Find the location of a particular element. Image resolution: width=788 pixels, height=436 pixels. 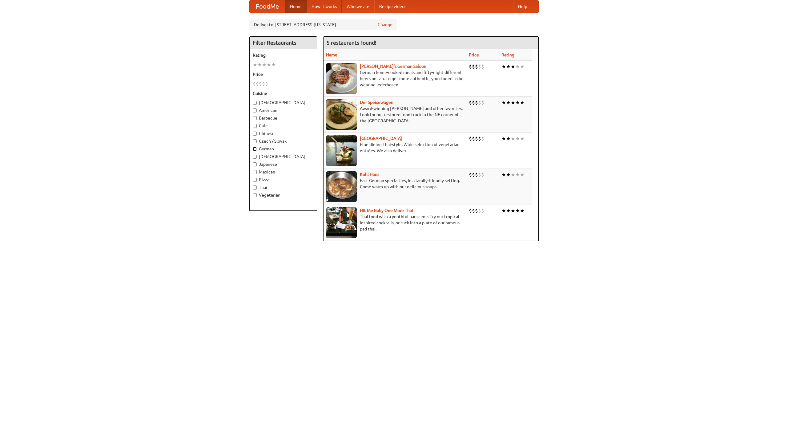

label: Cafe is located at coordinates (283, 126).